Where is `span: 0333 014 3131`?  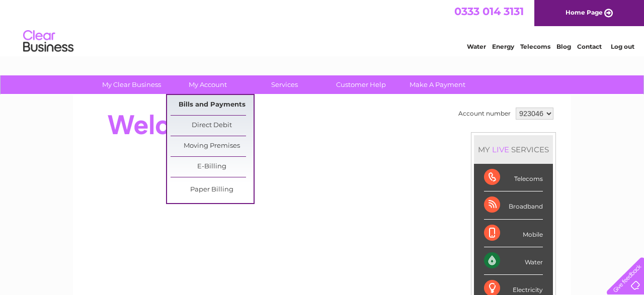 span: 0333 014 3131 is located at coordinates (489, 11).